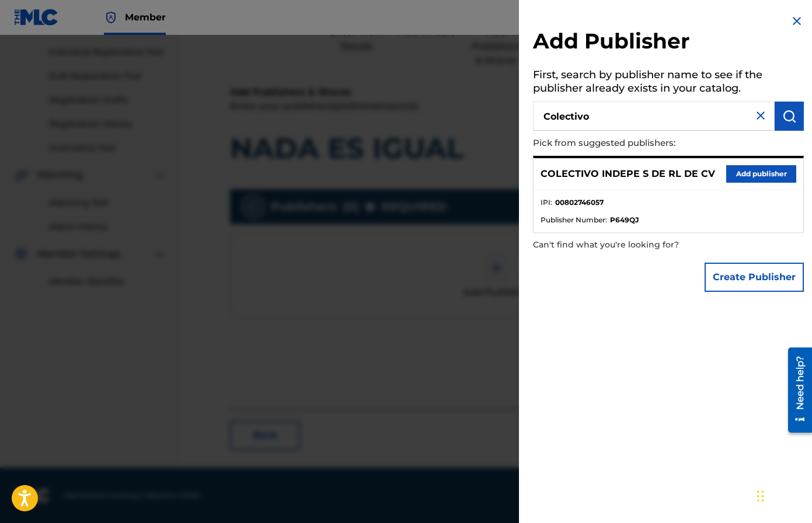 Image resolution: width=812 pixels, height=523 pixels. What do you see at coordinates (754, 277) in the screenshot?
I see `button: Create Publisher` at bounding box center [754, 277].